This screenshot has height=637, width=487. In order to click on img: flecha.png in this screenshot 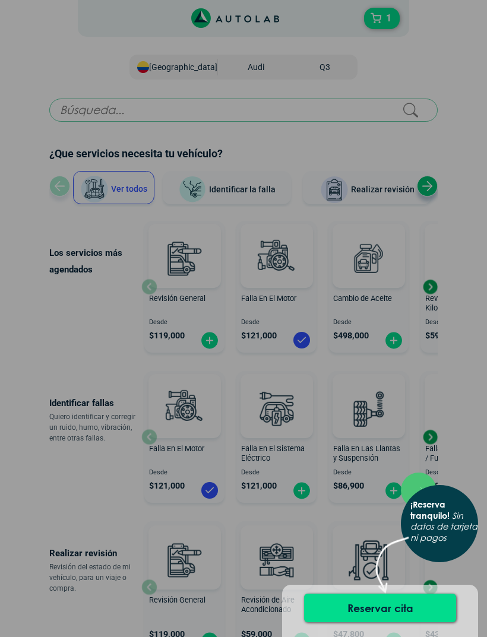, I will do `click(392, 569)`.